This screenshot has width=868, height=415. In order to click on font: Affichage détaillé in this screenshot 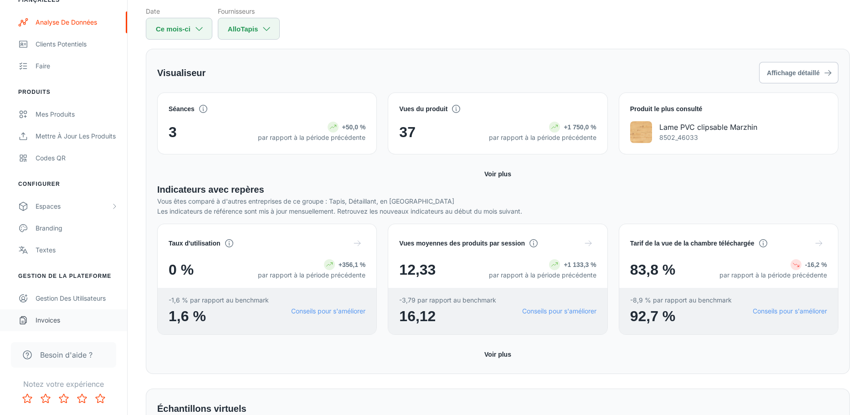, I will do `click(794, 73)`.